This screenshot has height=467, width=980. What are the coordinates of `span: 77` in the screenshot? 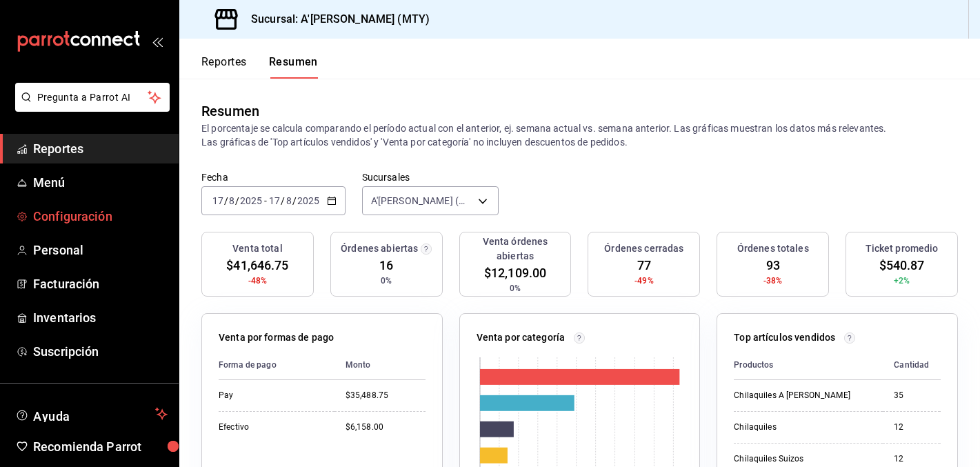 It's located at (644, 265).